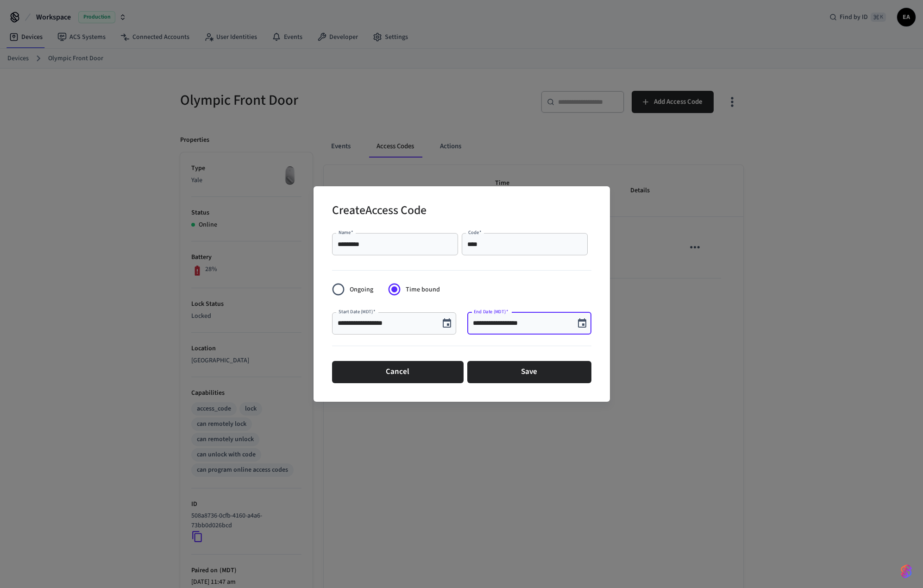  What do you see at coordinates (379, 211) in the screenshot?
I see `h2: Create Access Code` at bounding box center [379, 211].